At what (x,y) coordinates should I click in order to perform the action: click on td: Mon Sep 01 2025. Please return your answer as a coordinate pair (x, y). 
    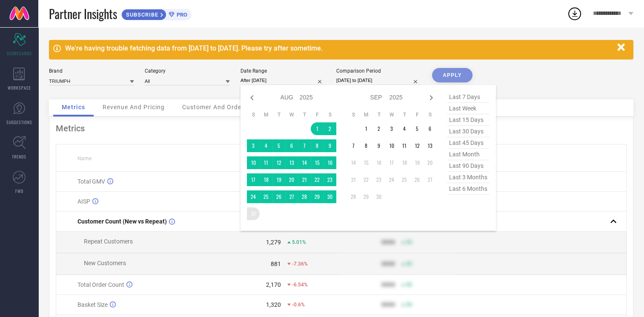
    Looking at the image, I should click on (366, 129).